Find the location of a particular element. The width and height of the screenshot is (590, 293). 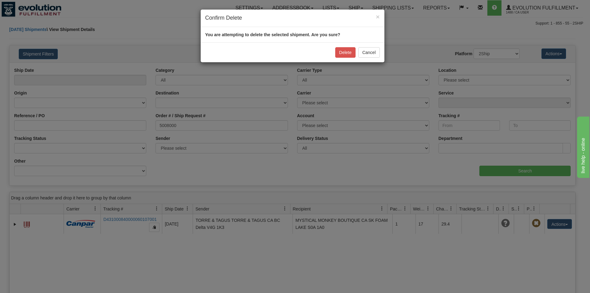

button: Delete is located at coordinates (345, 53).